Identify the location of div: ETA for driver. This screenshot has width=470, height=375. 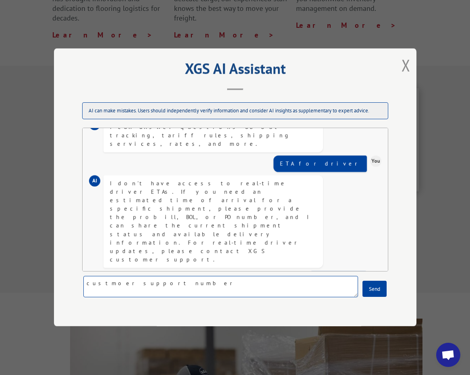
(320, 164).